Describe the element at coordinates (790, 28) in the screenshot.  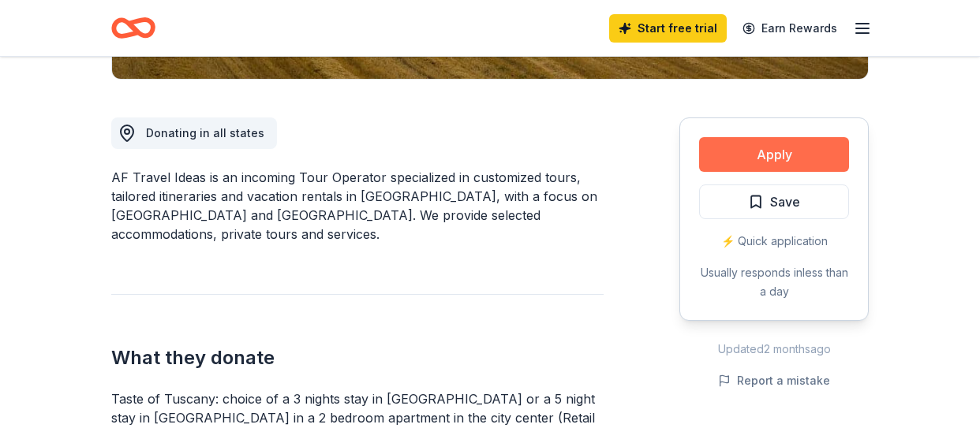
I see `a: Earn Rewards` at that location.